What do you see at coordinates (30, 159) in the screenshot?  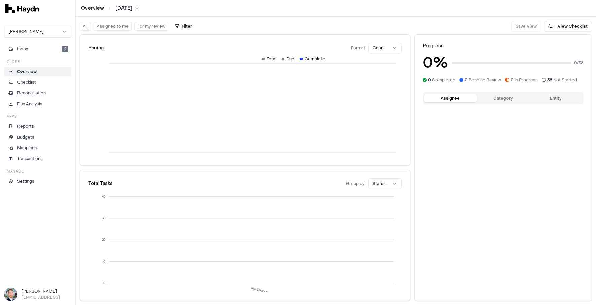 I see `p: Transactions` at bounding box center [30, 159].